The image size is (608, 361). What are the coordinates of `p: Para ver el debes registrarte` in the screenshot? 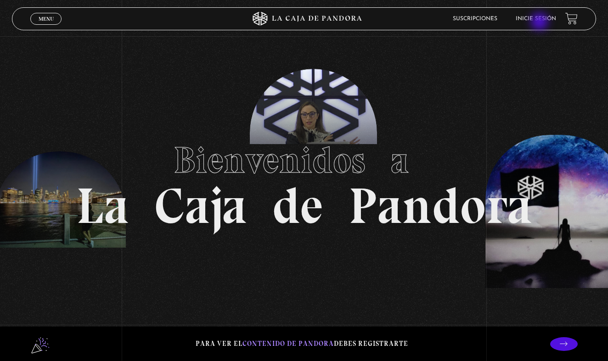 It's located at (302, 344).